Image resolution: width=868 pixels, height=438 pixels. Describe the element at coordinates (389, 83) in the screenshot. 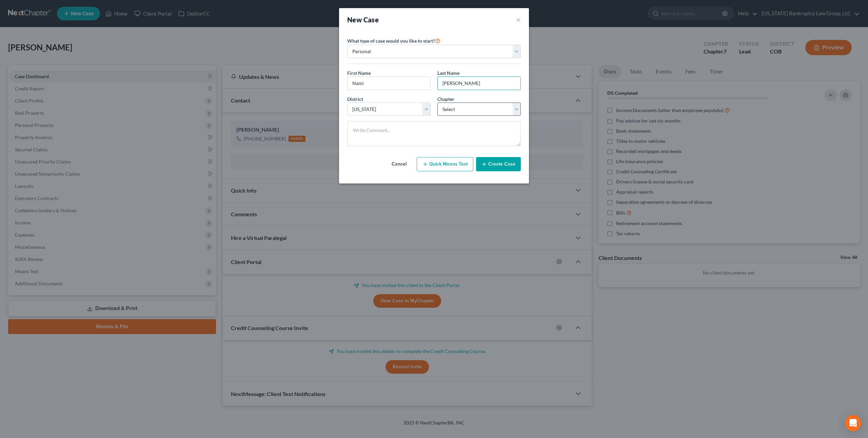

I see `input: Enter First Name` at that location.